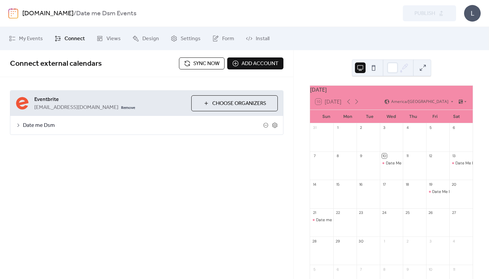 Image resolution: width=489 pixels, height=279 pixels. What do you see at coordinates (113, 39) in the screenshot?
I see `span: Views` at bounding box center [113, 39].